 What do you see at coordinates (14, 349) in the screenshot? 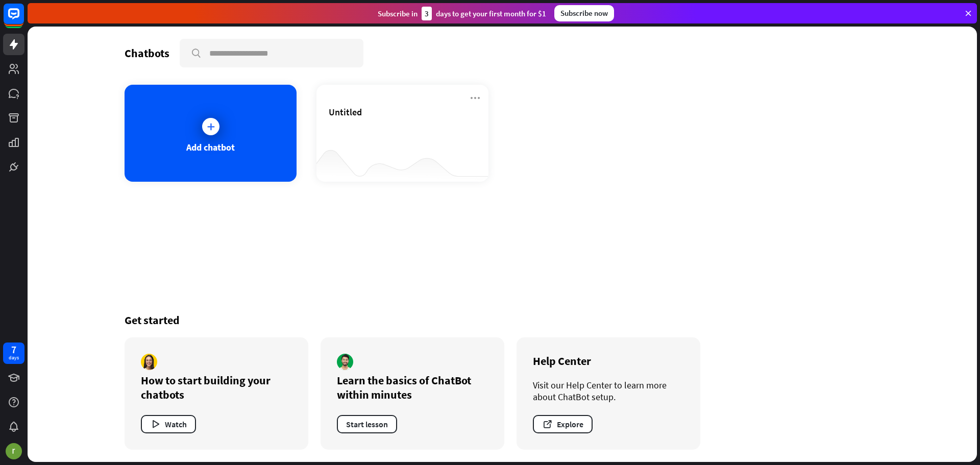
I see `div: 7` at bounding box center [14, 349].